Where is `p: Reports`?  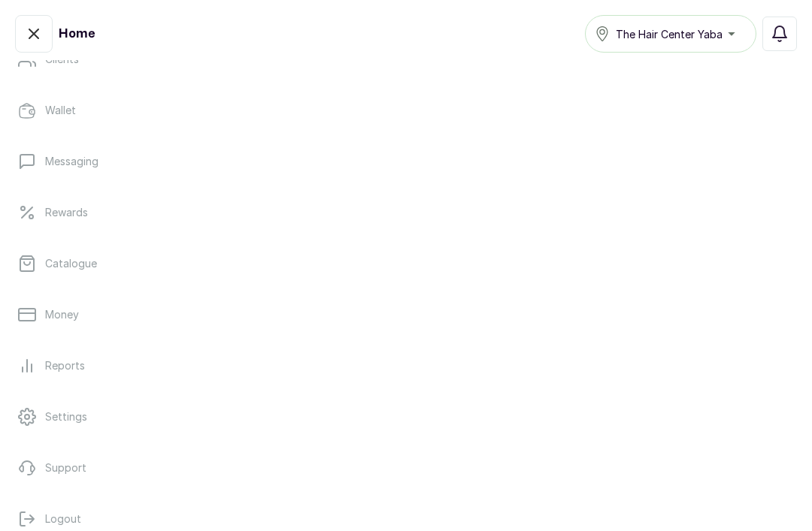
p: Reports is located at coordinates (65, 366).